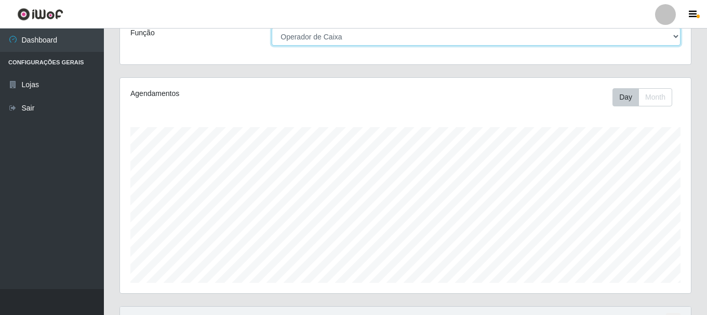 The height and width of the screenshot is (315, 707). What do you see at coordinates (655, 97) in the screenshot?
I see `button: Month` at bounding box center [655, 97].